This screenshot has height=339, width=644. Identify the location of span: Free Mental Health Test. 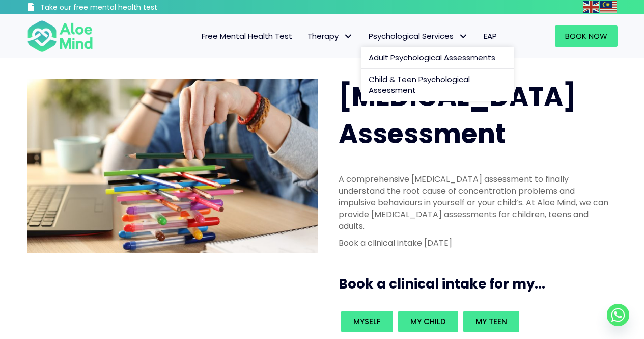
(247, 36).